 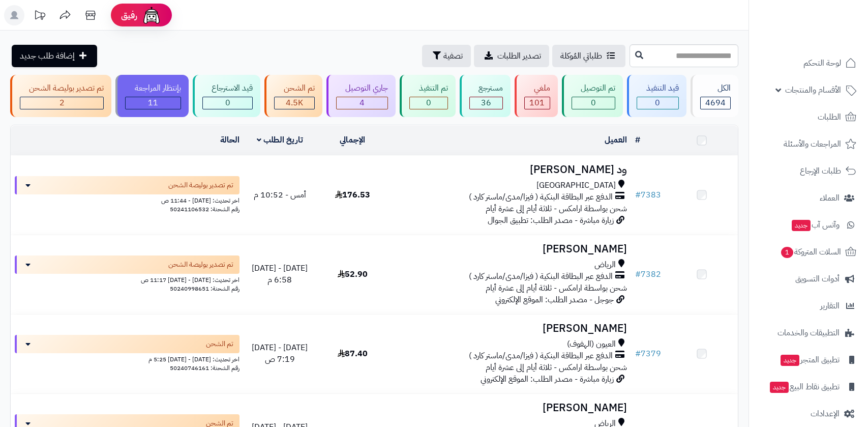 I want to click on span: 176.53, so click(x=352, y=195).